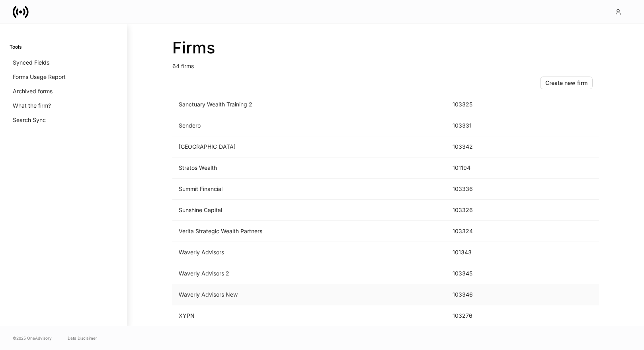 The height and width of the screenshot is (350, 644). Describe the element at coordinates (15, 46) in the screenshot. I see `h6: Tools` at that location.